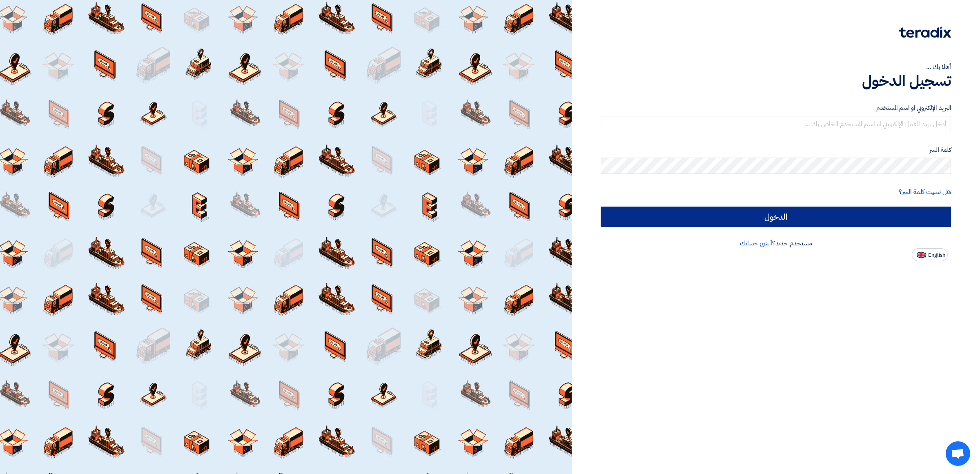 The image size is (980, 474). What do you see at coordinates (925, 192) in the screenshot?
I see `a: هل نسيت كلمة السر؟` at bounding box center [925, 192].